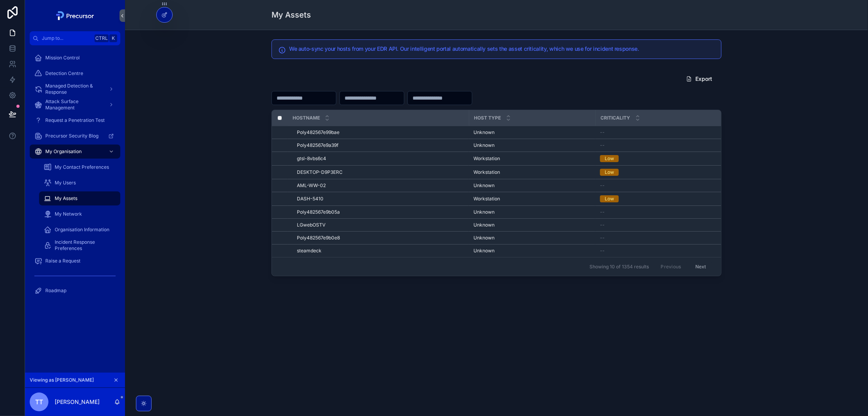 The height and width of the screenshot is (416, 868). Describe the element at coordinates (63, 58) in the screenshot. I see `span: Mission Control` at that location.